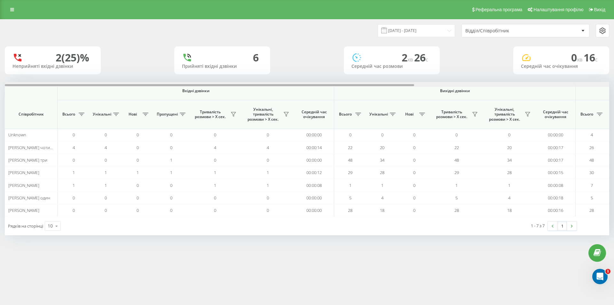 The width and height of the screenshot is (614, 305). Describe the element at coordinates (222, 66) in the screenshot. I see `div: Прийняті вхідні дзвінки` at that location.